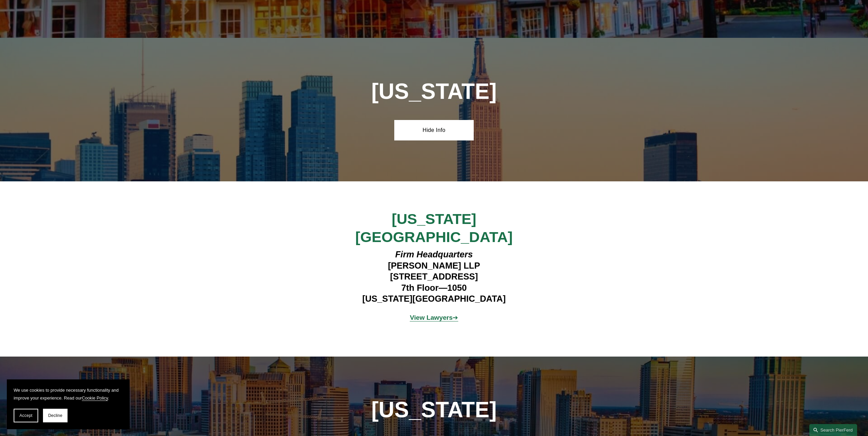 The height and width of the screenshot is (436, 868). I want to click on span: Accept, so click(26, 415).